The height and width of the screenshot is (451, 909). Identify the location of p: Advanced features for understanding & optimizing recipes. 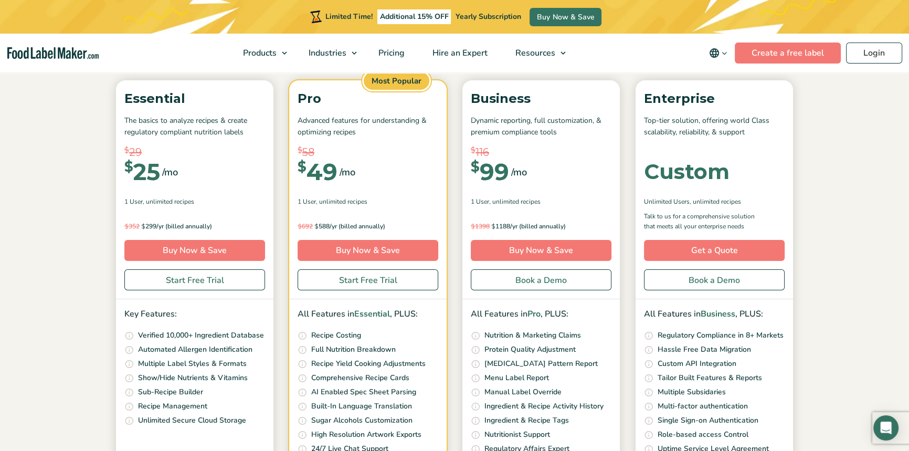
(368, 127).